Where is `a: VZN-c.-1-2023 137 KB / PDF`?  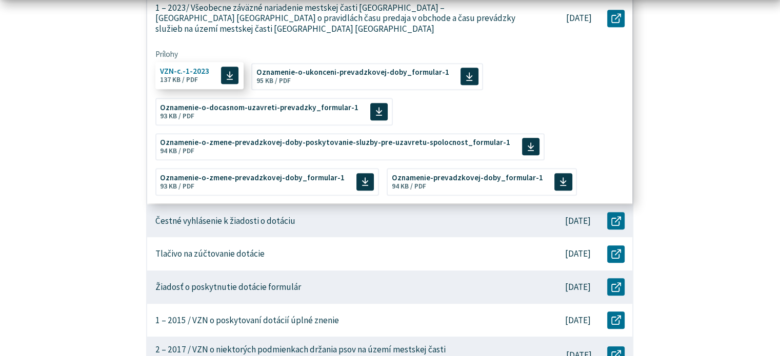 a: VZN-c.-1-2023 137 KB / PDF is located at coordinates (199, 75).